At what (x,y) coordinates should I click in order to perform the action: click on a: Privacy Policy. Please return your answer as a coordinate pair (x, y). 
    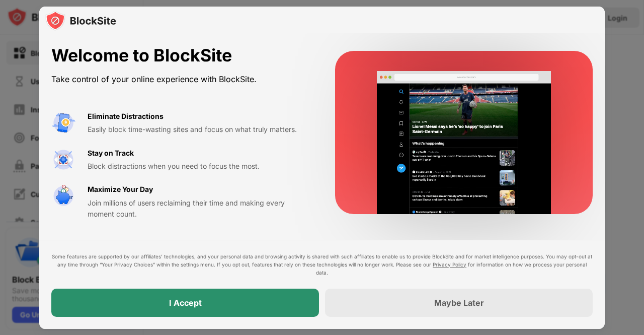
    Looking at the image, I should click on (449, 264).